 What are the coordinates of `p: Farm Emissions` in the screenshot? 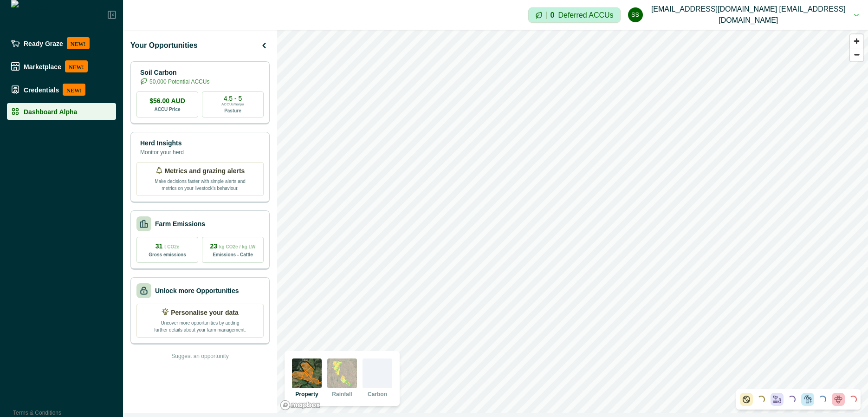 It's located at (180, 224).